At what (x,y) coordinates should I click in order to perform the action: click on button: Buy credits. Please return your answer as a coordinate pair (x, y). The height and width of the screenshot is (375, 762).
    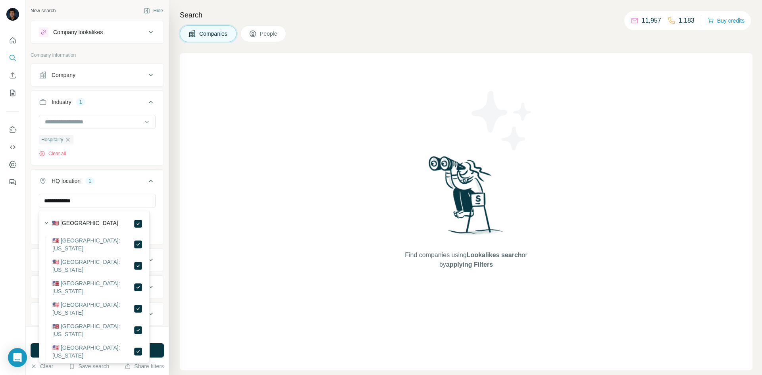
    Looking at the image, I should click on (726, 21).